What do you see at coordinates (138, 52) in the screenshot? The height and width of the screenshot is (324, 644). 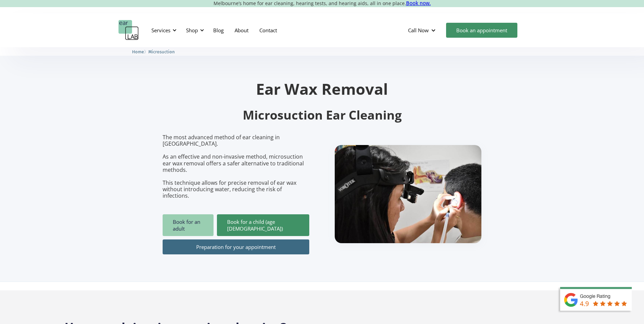 I see `span: Home` at bounding box center [138, 52].